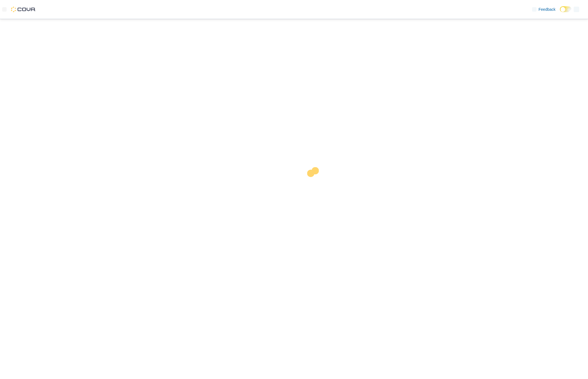  Describe the element at coordinates (548, 9) in the screenshot. I see `span: Feedback` at that location.